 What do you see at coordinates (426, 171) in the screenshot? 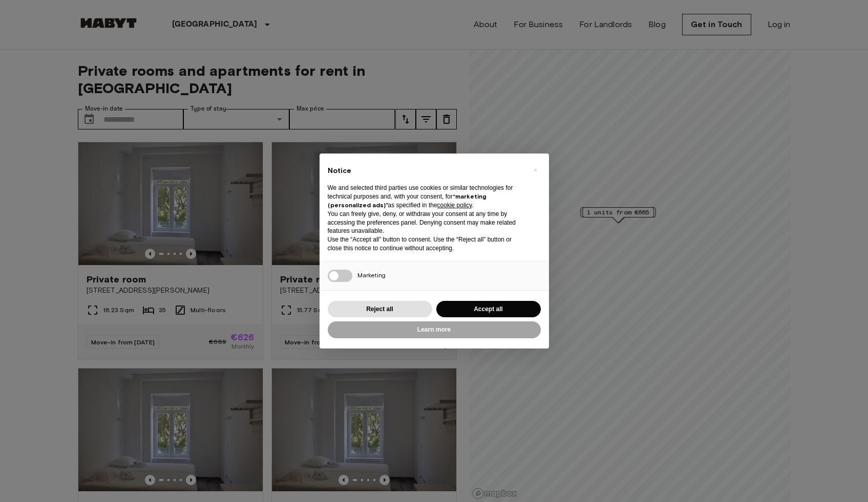
I see `h2: Notice` at bounding box center [426, 171].